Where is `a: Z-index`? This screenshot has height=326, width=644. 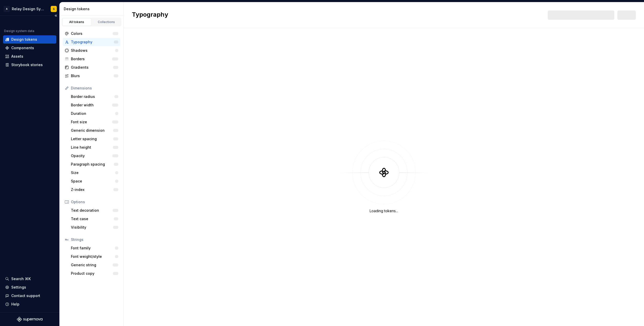
a: Z-index is located at coordinates (95, 189).